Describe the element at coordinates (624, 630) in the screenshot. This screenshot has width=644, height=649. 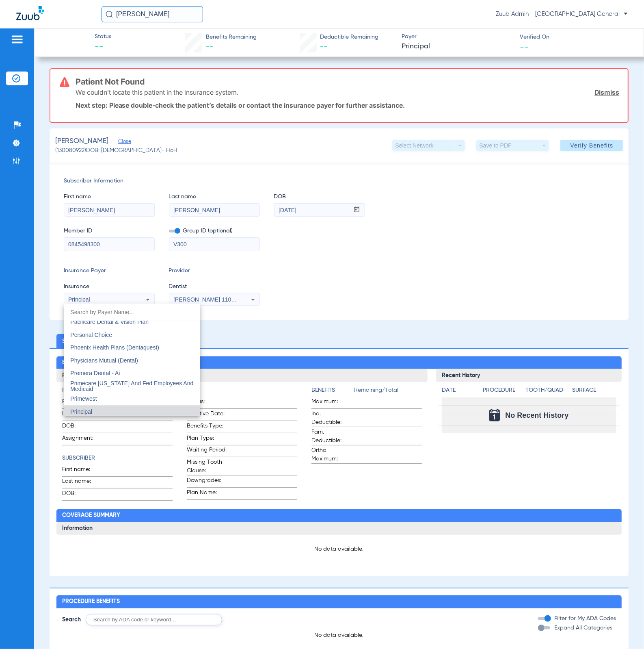
I see `div: Chat Widget` at that location.